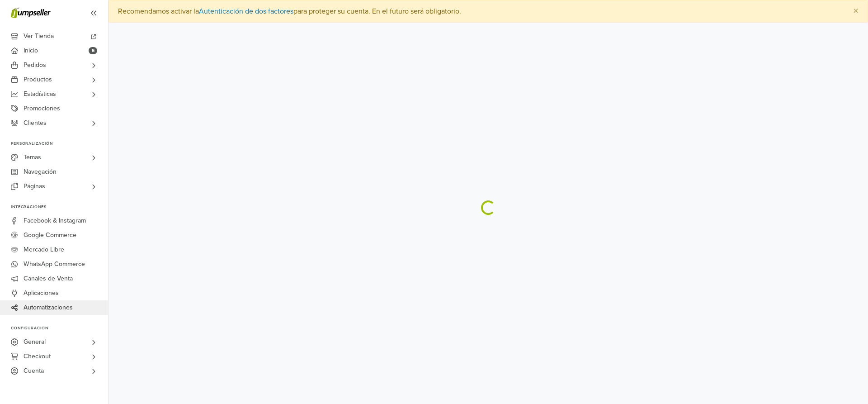  Describe the element at coordinates (93, 51) in the screenshot. I see `span: 6` at that location.